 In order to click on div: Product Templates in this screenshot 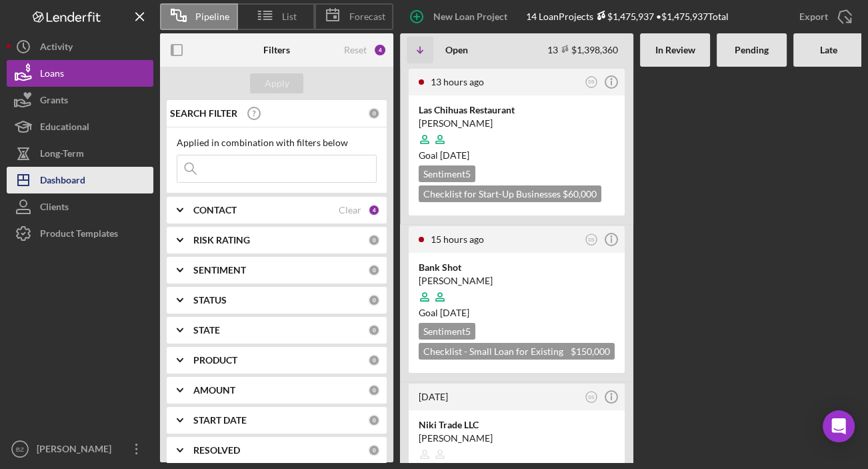, I will do `click(79, 234)`.